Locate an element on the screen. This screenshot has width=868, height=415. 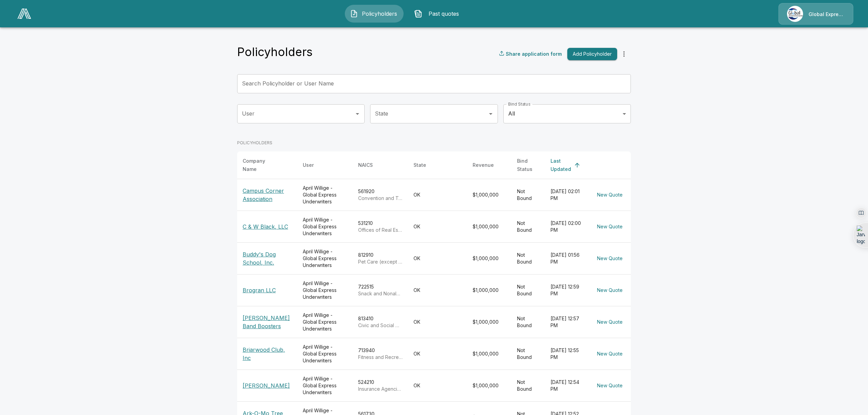
div: Company Name is located at coordinates (261, 165).